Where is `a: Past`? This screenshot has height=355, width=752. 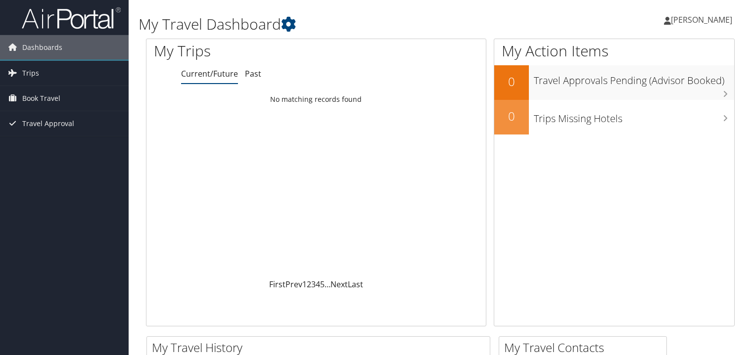 a: Past is located at coordinates (253, 74).